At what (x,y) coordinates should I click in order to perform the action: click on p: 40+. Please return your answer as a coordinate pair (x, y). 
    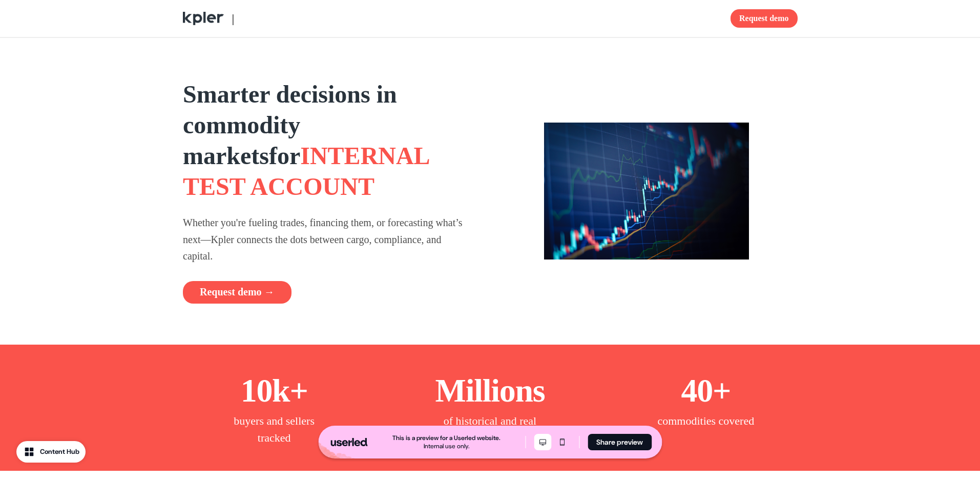
    Looking at the image, I should click on (706, 391).